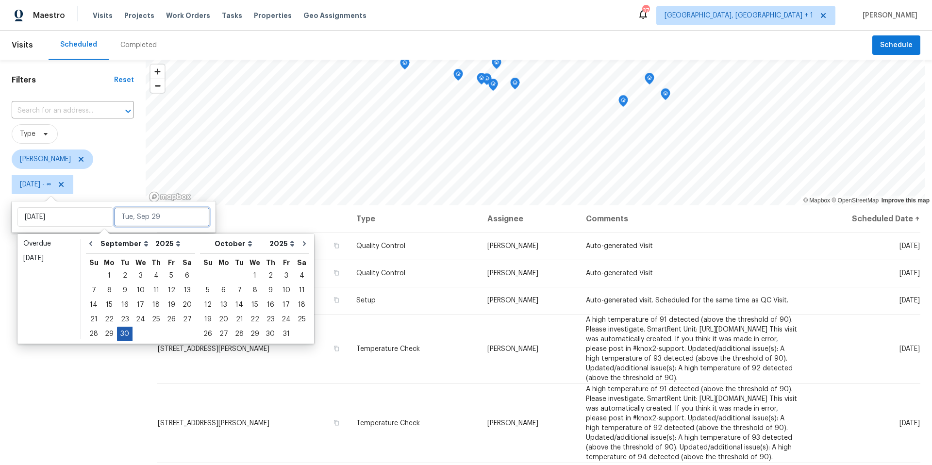 This screenshot has width=932, height=465. I want to click on div: Sat Oct 04 2025, so click(302, 276).